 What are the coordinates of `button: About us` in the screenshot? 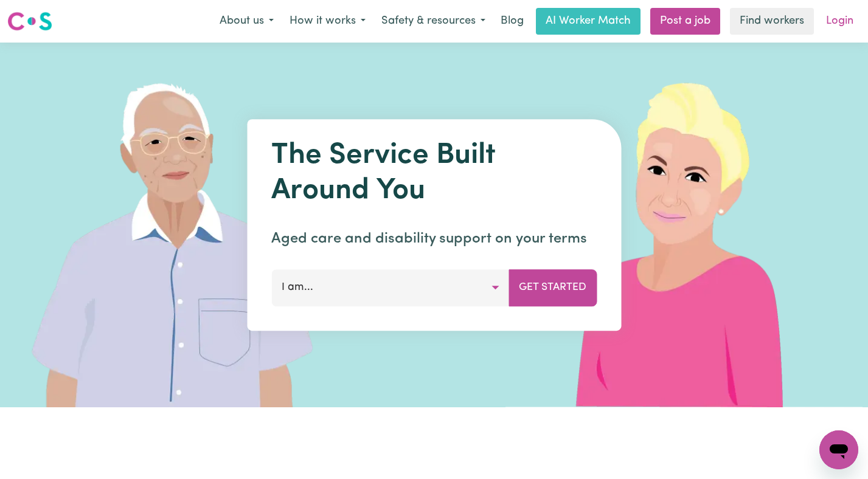 It's located at (246, 21).